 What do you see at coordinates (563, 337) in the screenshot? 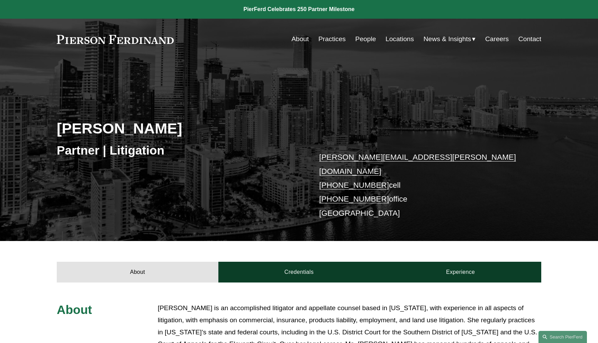
I see `a: Search this site` at bounding box center [563, 337].